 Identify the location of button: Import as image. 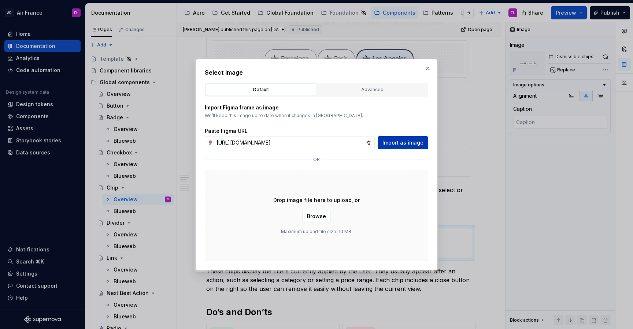
(403, 143).